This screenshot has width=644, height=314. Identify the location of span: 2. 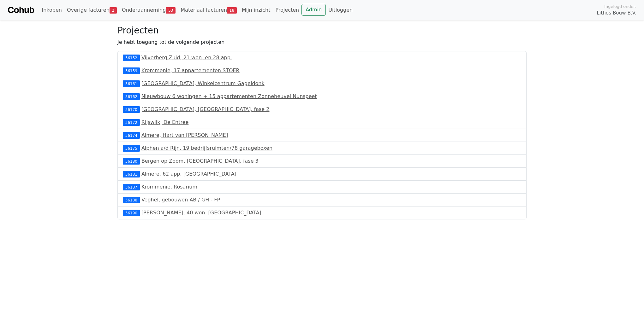
(113, 10).